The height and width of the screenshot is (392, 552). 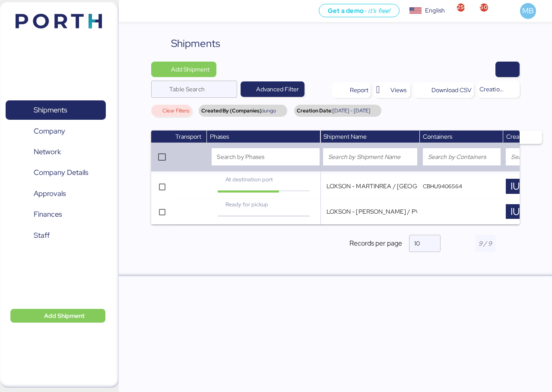 What do you see at coordinates (273, 89) in the screenshot?
I see `button: Advanced Filter` at bounding box center [273, 89].